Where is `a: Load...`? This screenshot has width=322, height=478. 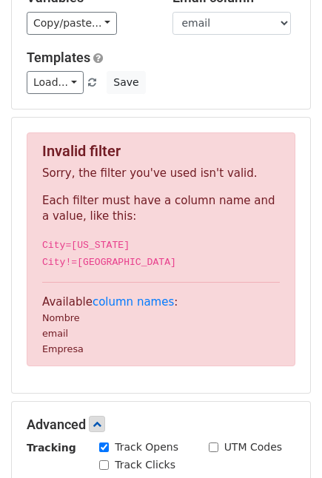
a: Load... is located at coordinates (55, 82).